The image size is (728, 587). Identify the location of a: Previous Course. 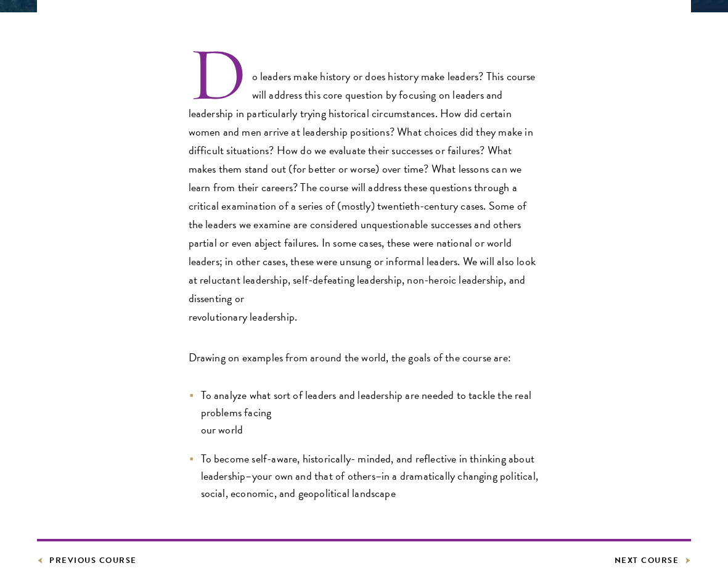
(87, 560).